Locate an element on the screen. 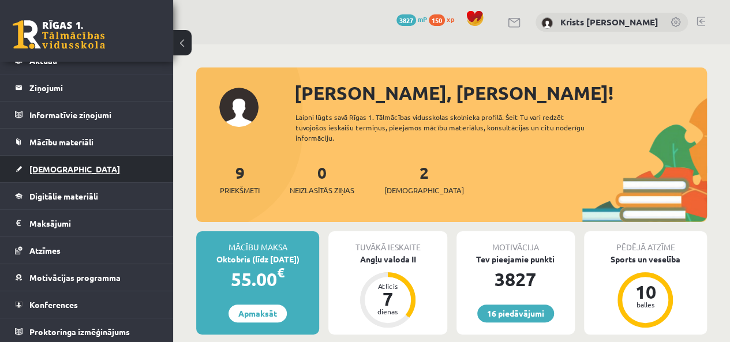 The width and height of the screenshot is (730, 342). img: Krists Andrejs Zeile is located at coordinates (547, 23).